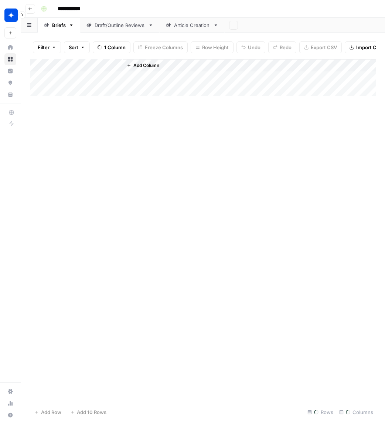 This screenshot has height=424, width=385. I want to click on span: Row Height, so click(216, 47).